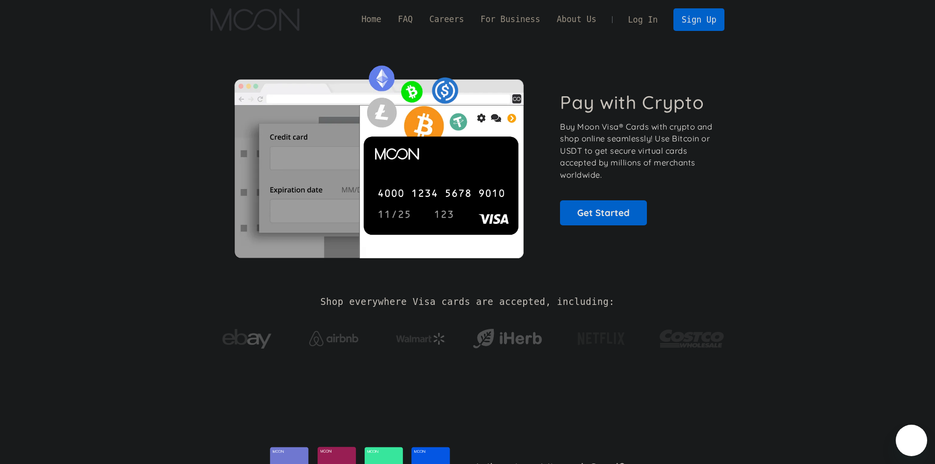  What do you see at coordinates (510, 19) in the screenshot?
I see `a: For Business` at bounding box center [510, 19].